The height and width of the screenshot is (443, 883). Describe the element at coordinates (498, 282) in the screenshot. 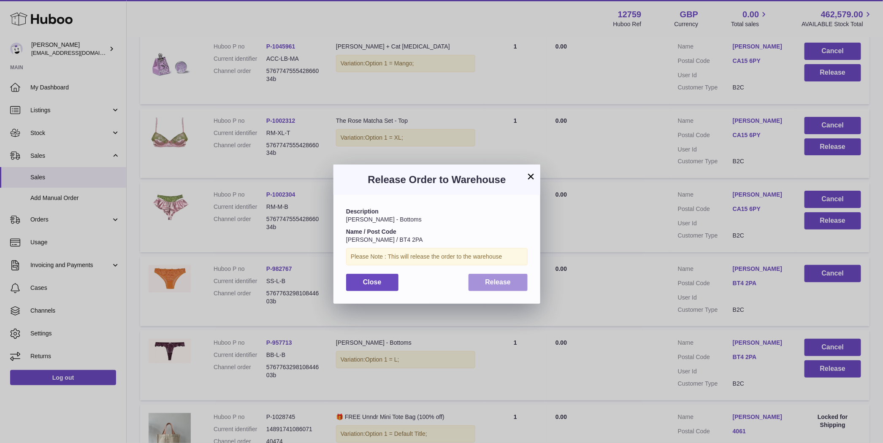

I see `button: Release` at that location.